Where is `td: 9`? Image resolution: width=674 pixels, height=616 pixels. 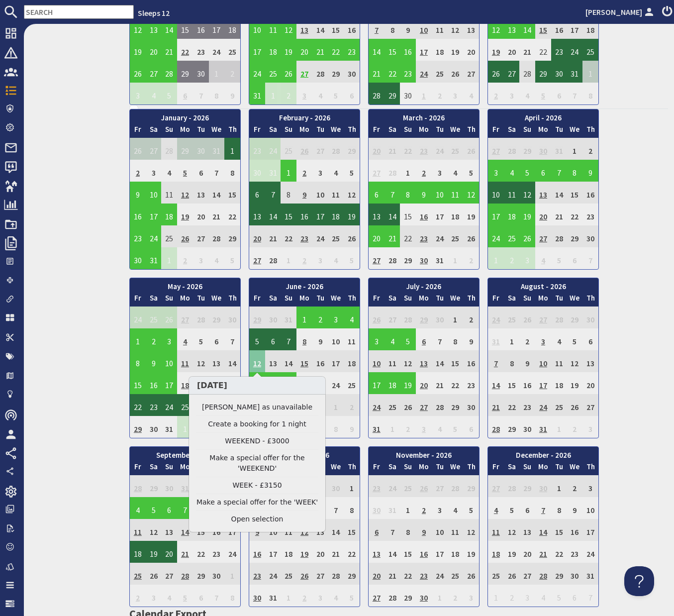 td: 9 is located at coordinates (408, 28).